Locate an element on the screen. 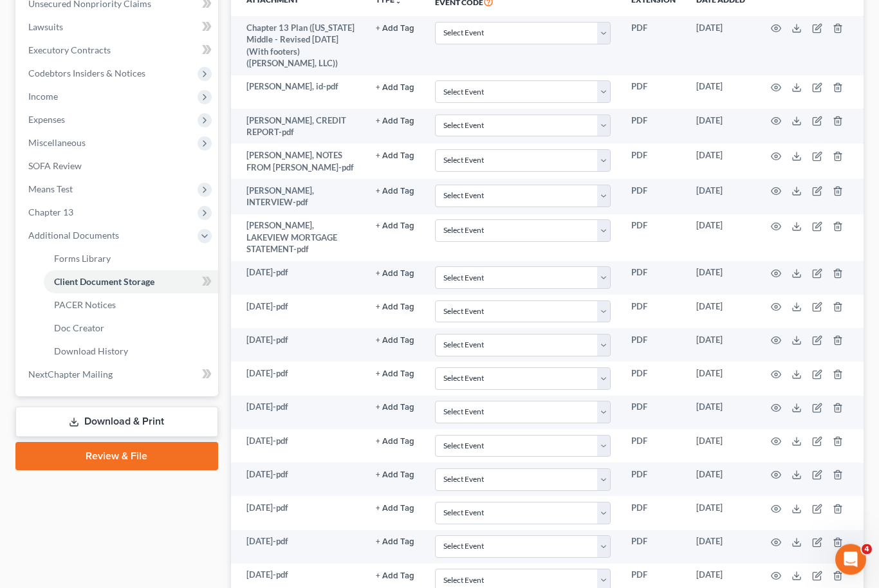 This screenshot has width=879, height=588. span: Client Document Storage is located at coordinates (104, 282).